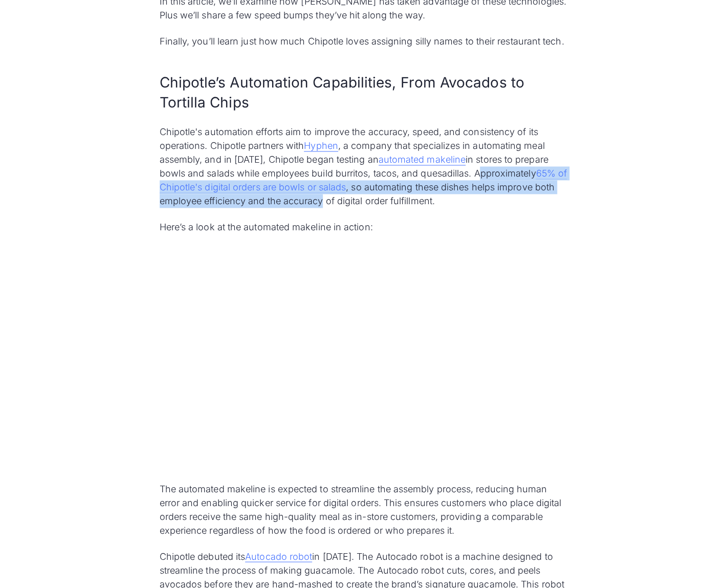 The height and width of the screenshot is (588, 728). I want to click on h2: Chipotle’s Automation Capabilities, From Avocados to Tortilla Chips, so click(365, 92).